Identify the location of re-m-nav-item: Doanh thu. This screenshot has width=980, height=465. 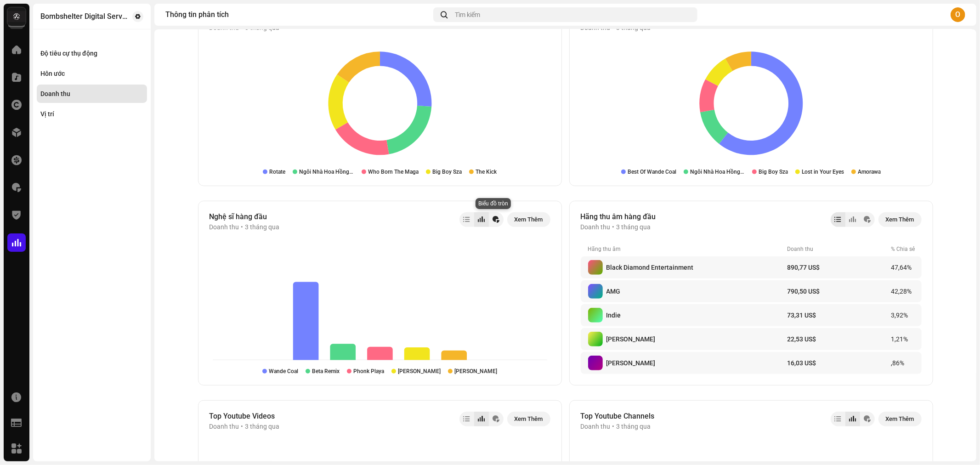
(92, 94).